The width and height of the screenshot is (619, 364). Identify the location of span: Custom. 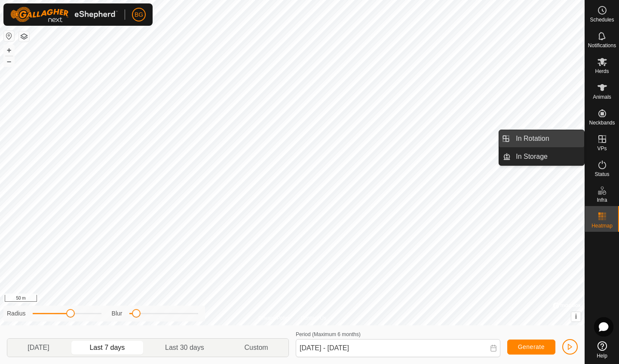
(256, 348).